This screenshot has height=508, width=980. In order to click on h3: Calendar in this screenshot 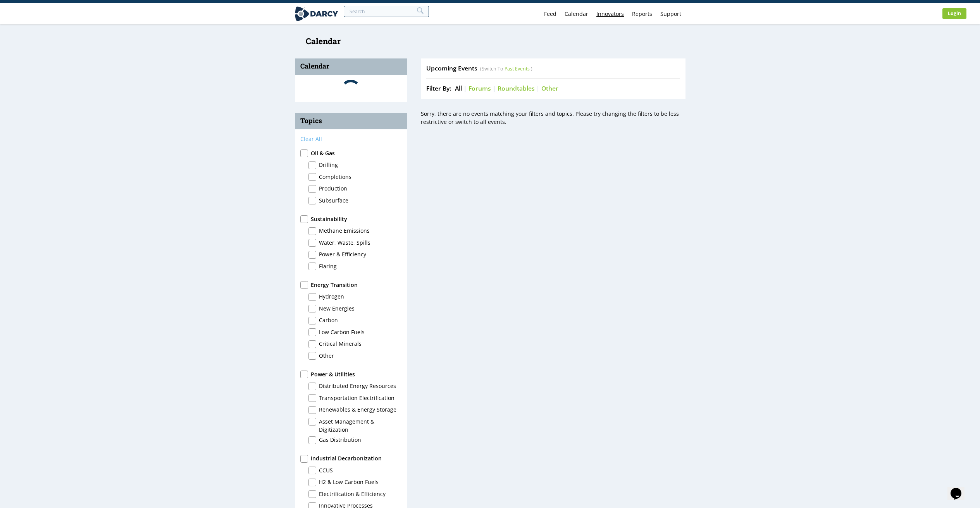, I will do `click(351, 41)`.